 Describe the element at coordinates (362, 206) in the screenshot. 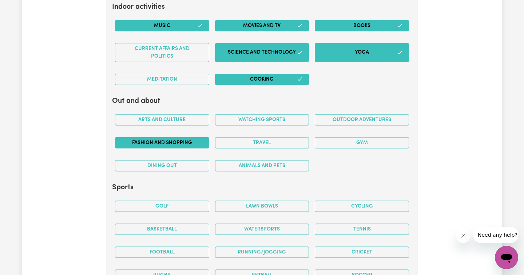

I see `button: Cycling` at that location.